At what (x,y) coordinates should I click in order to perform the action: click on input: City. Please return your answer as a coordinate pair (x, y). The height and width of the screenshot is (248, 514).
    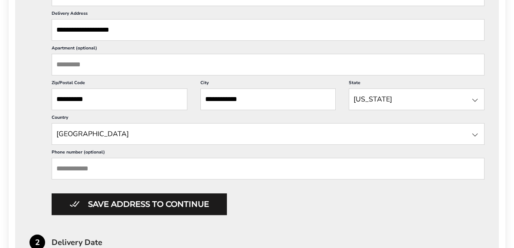
    Looking at the image, I should click on (268, 99).